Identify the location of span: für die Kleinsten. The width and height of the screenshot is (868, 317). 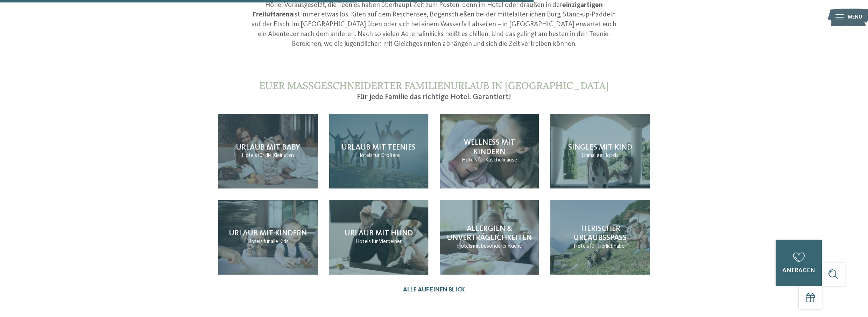
(276, 155).